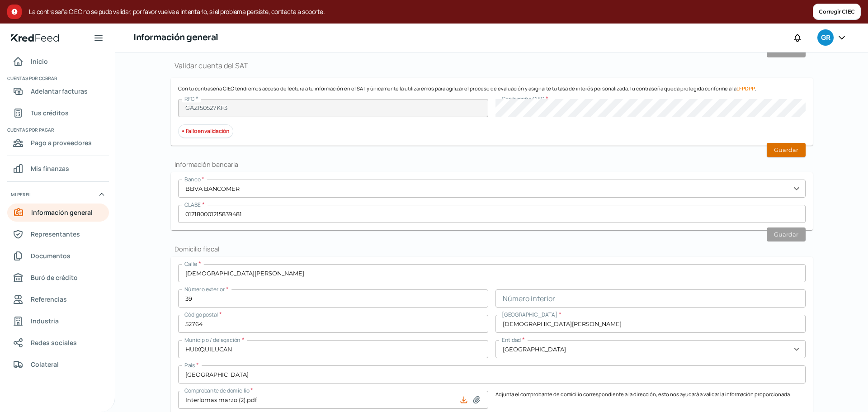 This screenshot has height=412, width=868. What do you see at coordinates (650, 400) in the screenshot?
I see `p: Adjunta el comprobante de domicilio correspondiente a la dirección, esto nos ayudará a validar la...` at bounding box center [650, 400].